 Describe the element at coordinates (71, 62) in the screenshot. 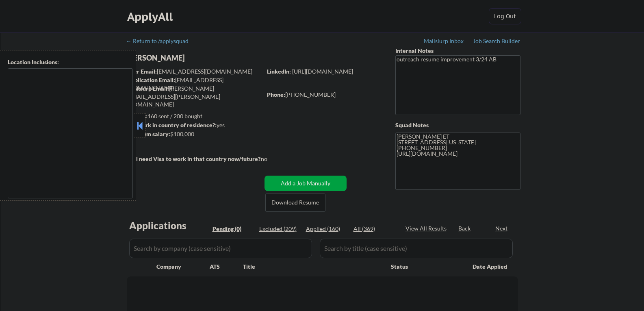

I see `div: Location Inclusions:` at that location.